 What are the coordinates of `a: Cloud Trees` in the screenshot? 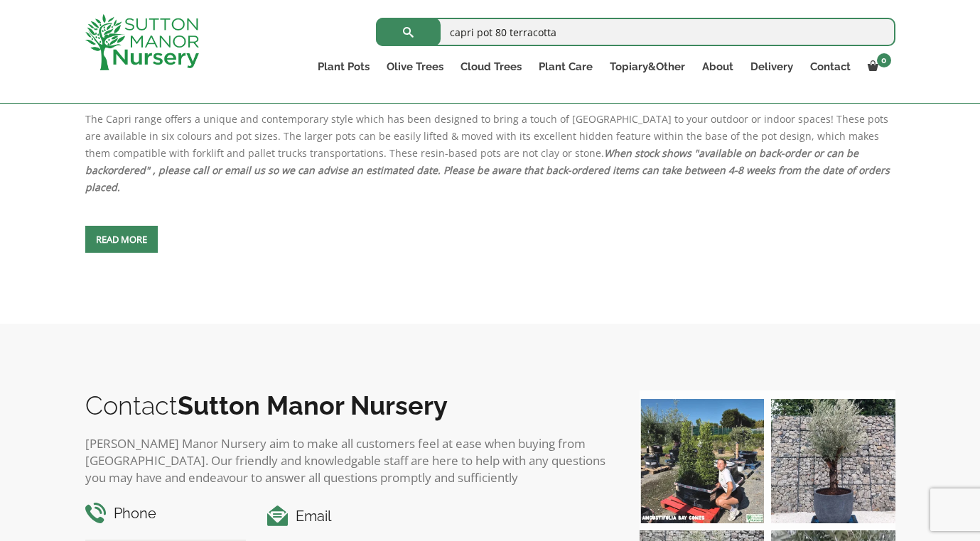 It's located at (491, 67).